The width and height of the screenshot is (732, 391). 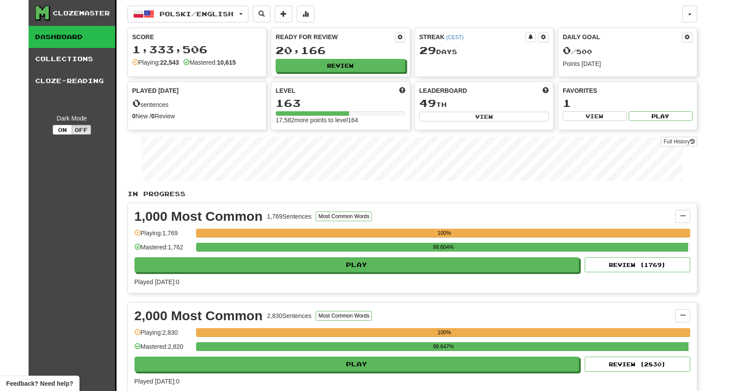 I want to click on button: Off, so click(x=81, y=130).